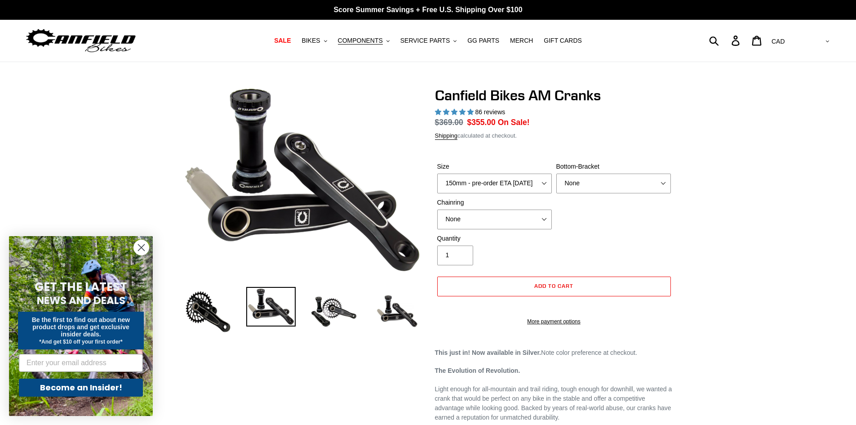  Describe the element at coordinates (554, 95) in the screenshot. I see `h1: Canfield Bikes AM Cranks` at that location.